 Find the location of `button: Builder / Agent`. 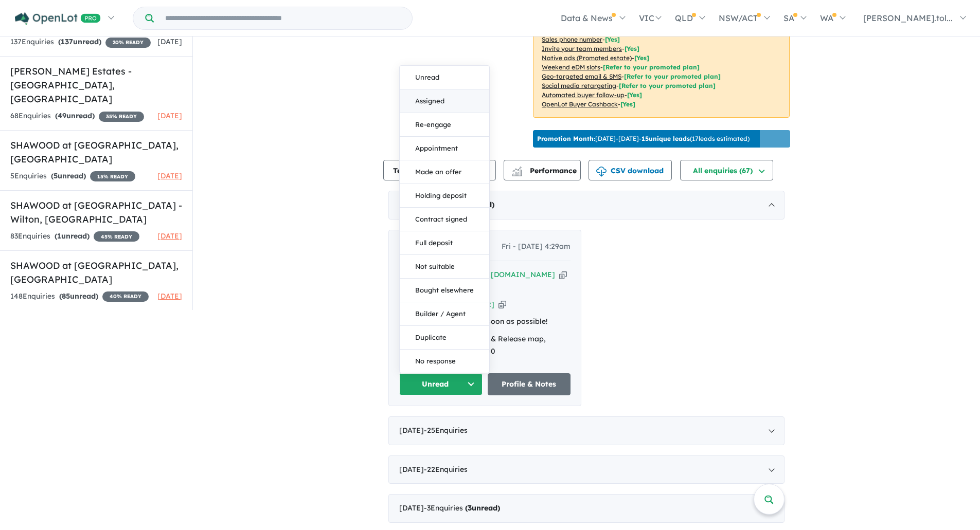

button: Builder / Agent is located at coordinates (444, 315).